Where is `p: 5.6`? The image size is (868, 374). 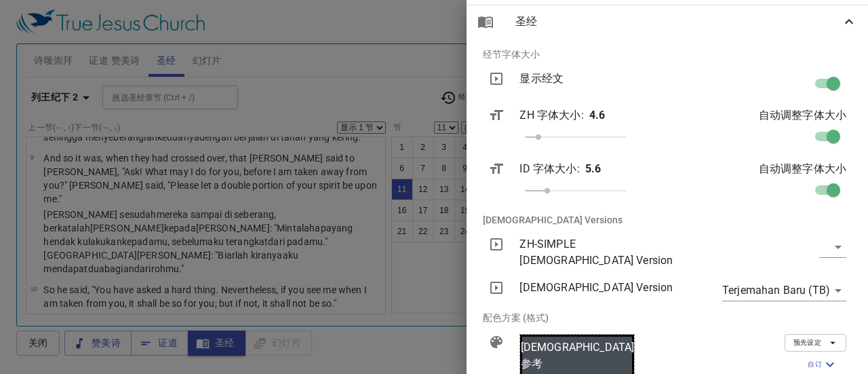
p: 5.6 is located at coordinates (593, 169).